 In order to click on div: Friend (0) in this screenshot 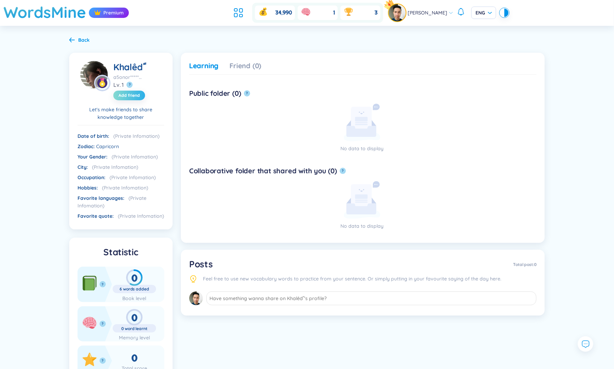, I will do `click(245, 66)`.